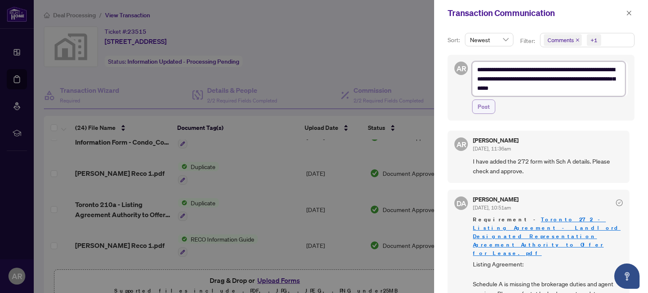 The width and height of the screenshot is (648, 293). I want to click on div: Transaction Communication, so click(535, 13).